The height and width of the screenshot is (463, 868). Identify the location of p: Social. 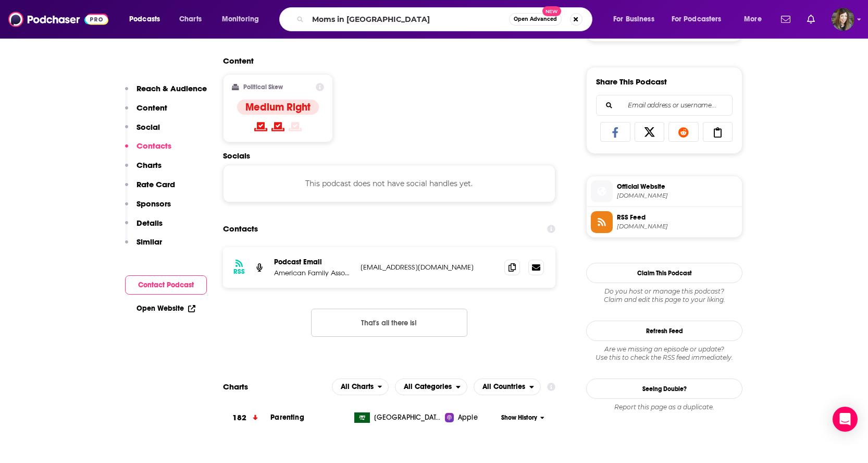
(148, 127).